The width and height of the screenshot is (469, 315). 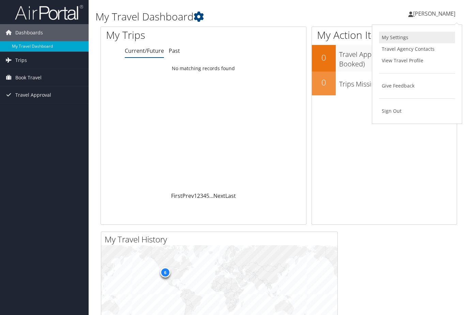 I want to click on span: Travel Approval, so click(x=33, y=95).